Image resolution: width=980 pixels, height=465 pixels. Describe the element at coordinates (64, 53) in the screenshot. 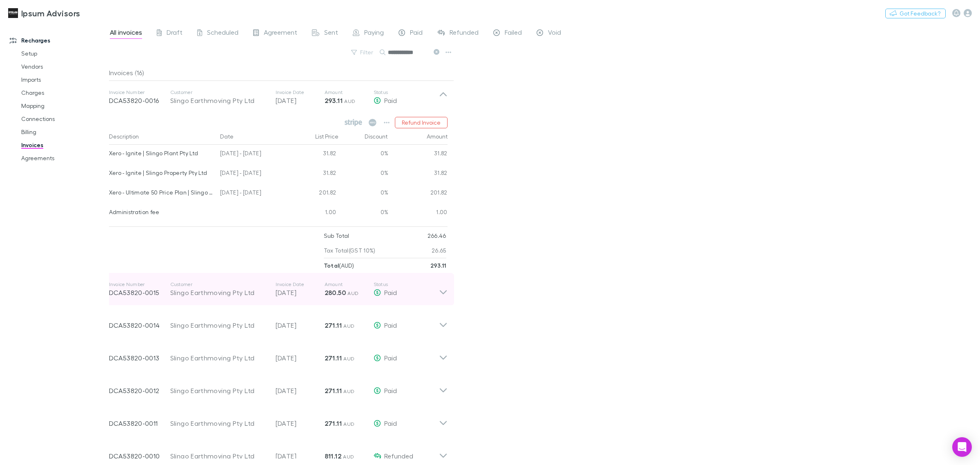

I see `a: Setup` at that location.